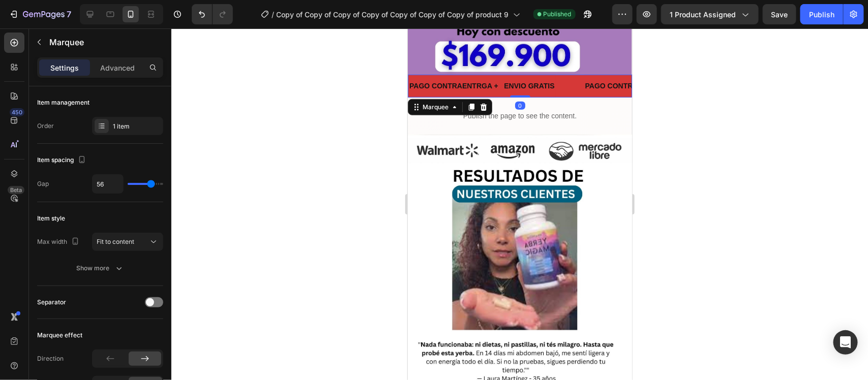 This screenshot has height=380, width=868. What do you see at coordinates (60, 336) in the screenshot?
I see `div: Marquee effect` at bounding box center [60, 336].